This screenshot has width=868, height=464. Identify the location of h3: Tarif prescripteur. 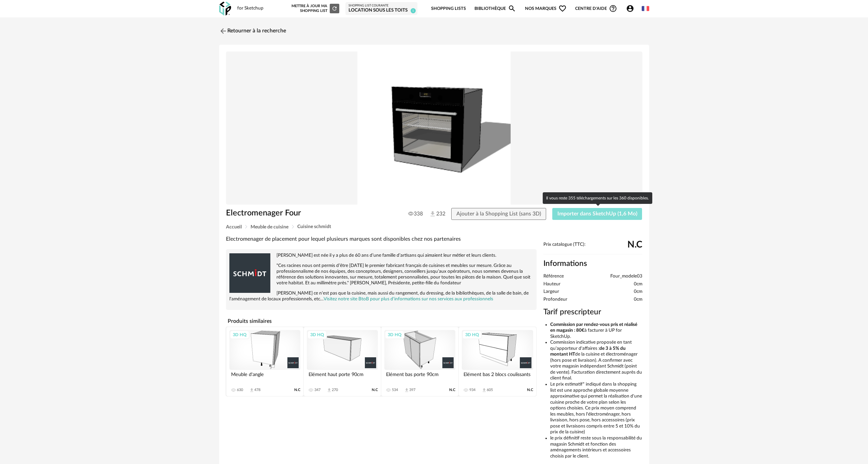
(593, 312).